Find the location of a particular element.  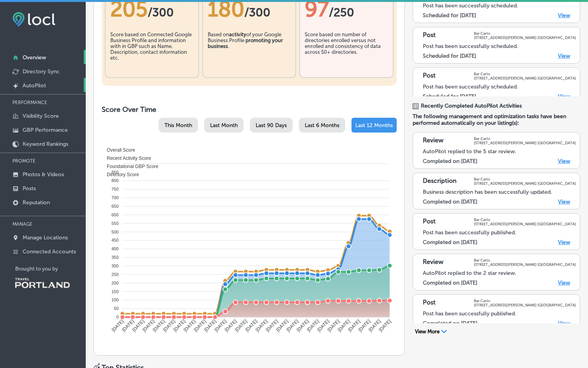

p: Posts is located at coordinates (30, 188).